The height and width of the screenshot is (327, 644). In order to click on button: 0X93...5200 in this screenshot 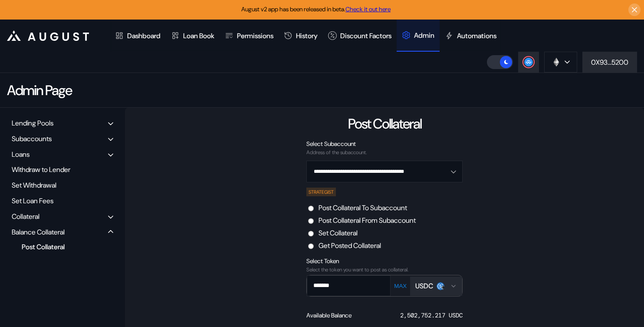, I will do `click(609, 62)`.